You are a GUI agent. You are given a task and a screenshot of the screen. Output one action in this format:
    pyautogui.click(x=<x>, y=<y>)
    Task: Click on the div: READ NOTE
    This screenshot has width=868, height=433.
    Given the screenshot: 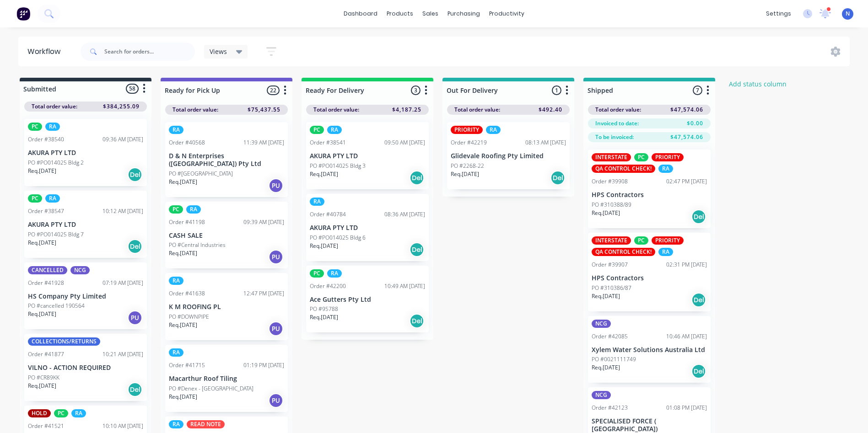 What is the action you would take?
    pyautogui.click(x=206, y=425)
    